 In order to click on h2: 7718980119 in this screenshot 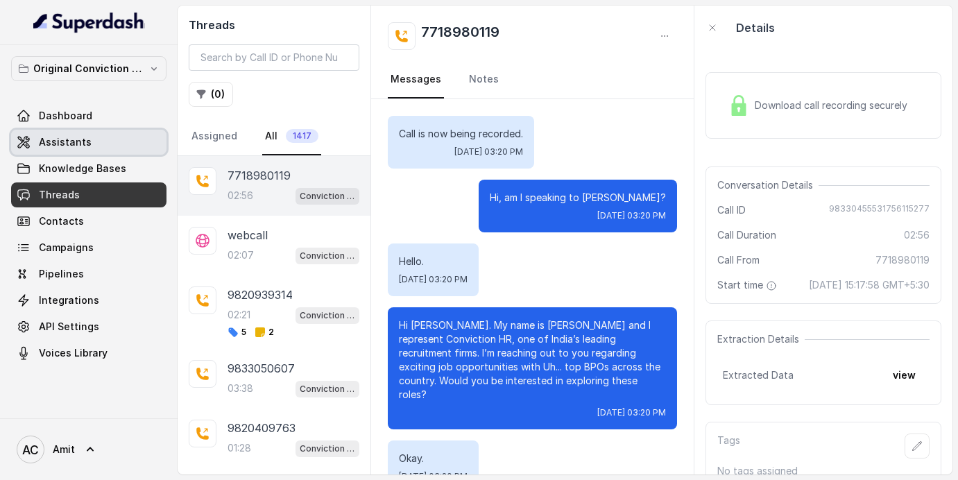, I will do `click(460, 36)`.